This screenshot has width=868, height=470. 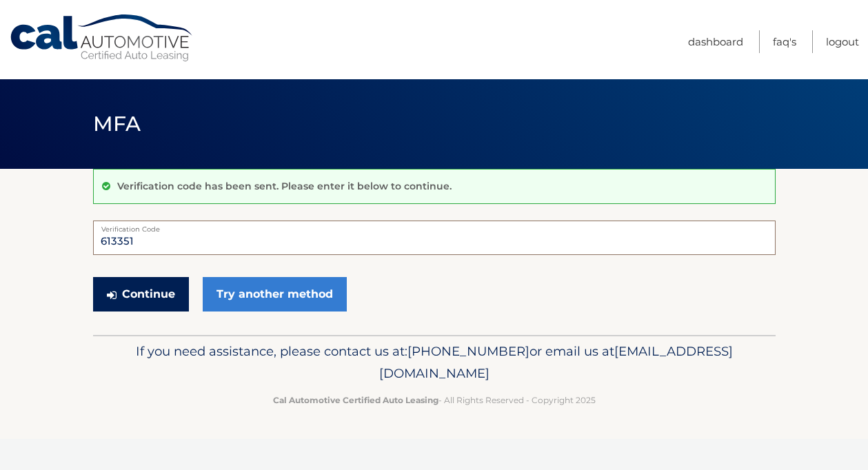 What do you see at coordinates (842, 41) in the screenshot?
I see `a: Logout` at bounding box center [842, 41].